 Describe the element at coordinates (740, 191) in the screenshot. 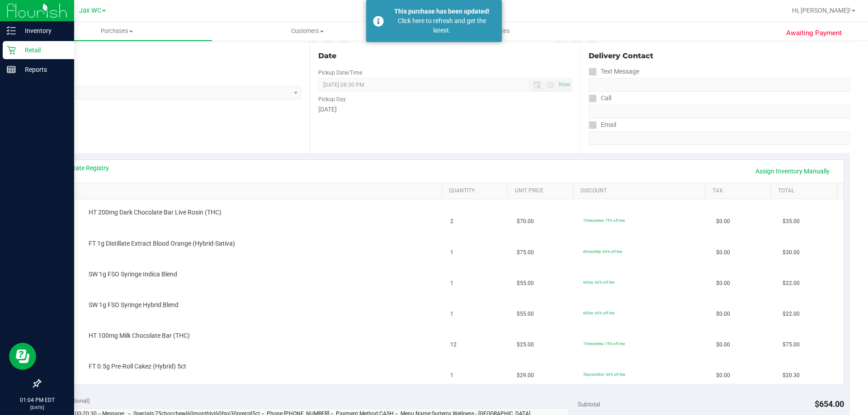

I see `a: Tax` at that location.